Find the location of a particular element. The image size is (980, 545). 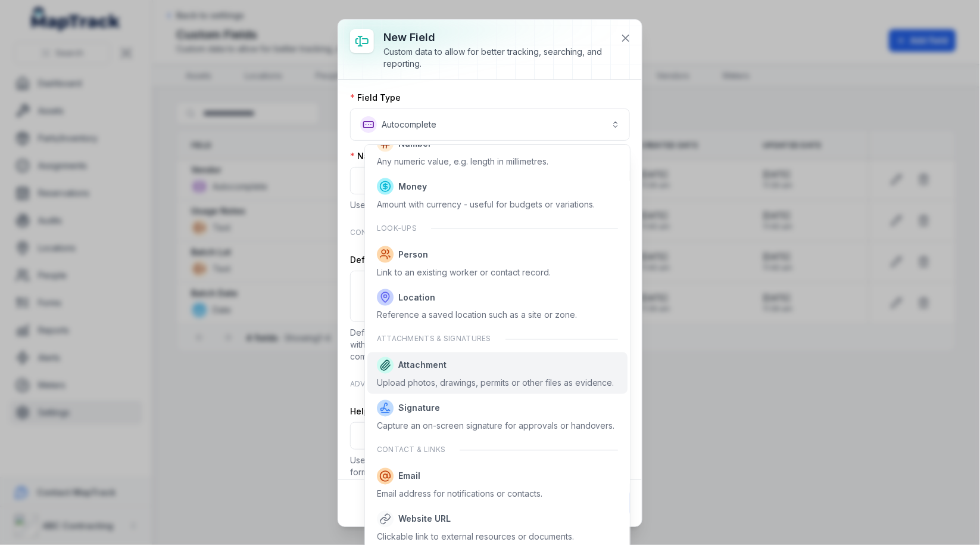

div: Amount with currency - useful for budgets or variations. is located at coordinates (486, 204).